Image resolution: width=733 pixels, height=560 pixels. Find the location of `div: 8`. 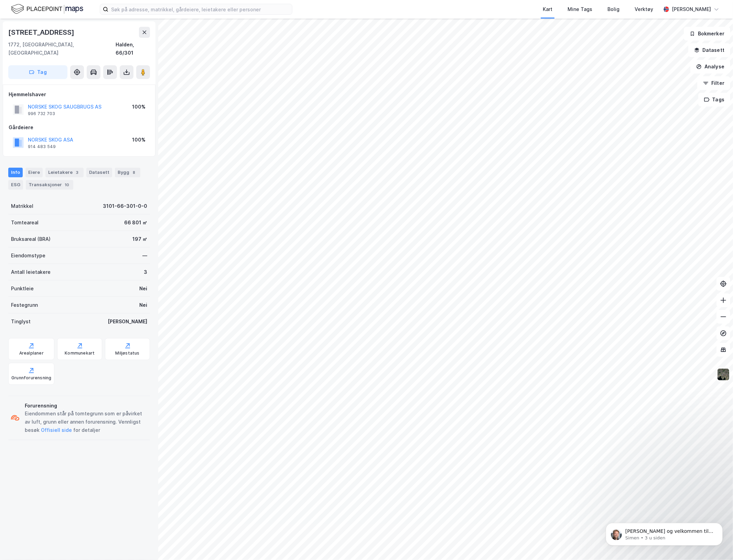

div: 8 is located at coordinates (134, 172).